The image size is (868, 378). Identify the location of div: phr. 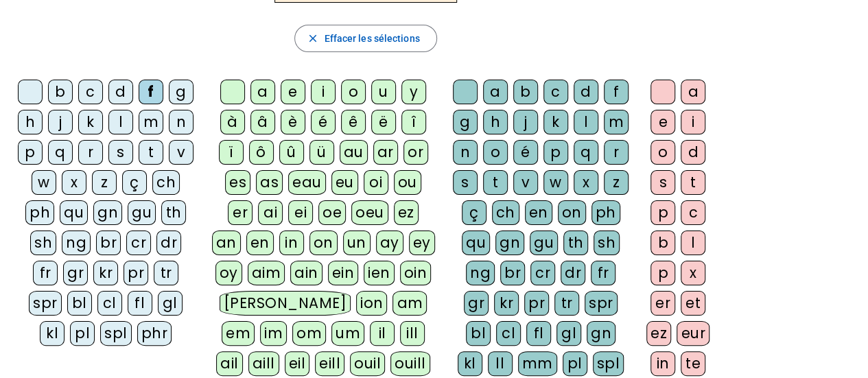
(155, 333).